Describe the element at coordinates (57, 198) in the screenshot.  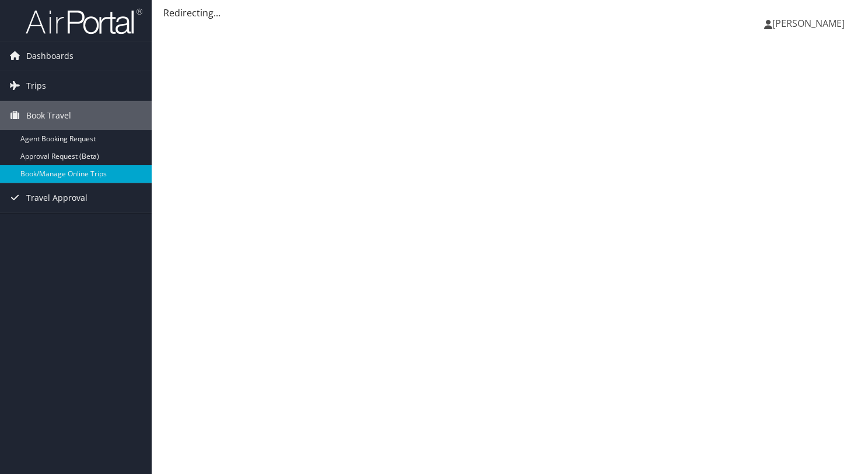
I see `span: Travel Approval` at that location.